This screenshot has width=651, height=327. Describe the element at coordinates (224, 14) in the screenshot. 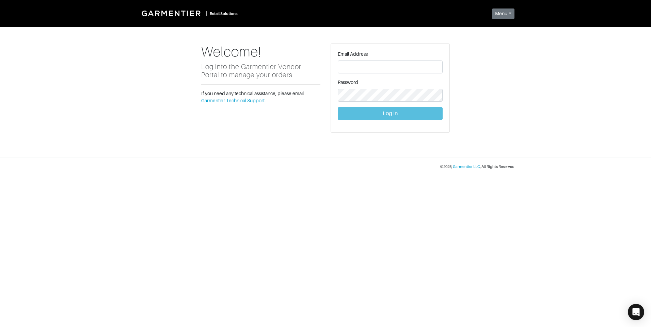

I see `small: Retail Solutions` at that location.